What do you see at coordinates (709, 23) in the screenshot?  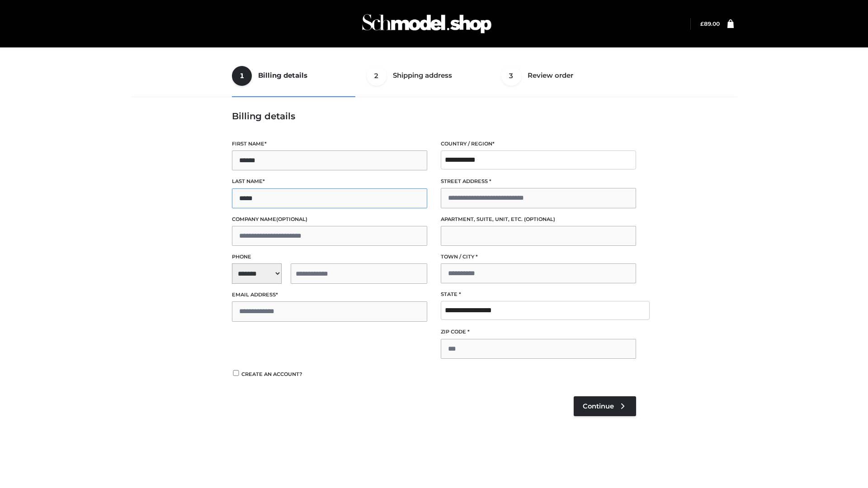 I see `bdi: 89.00` at bounding box center [709, 23].